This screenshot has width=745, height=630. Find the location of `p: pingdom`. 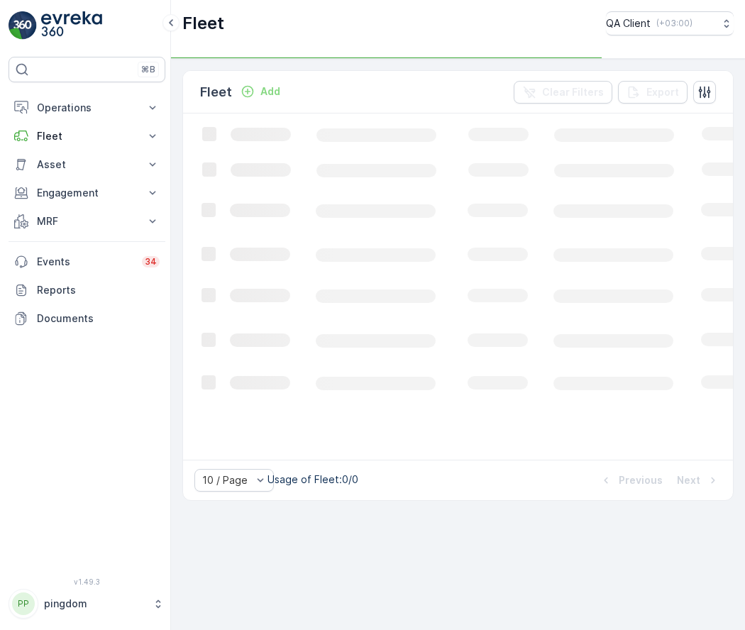

p: pingdom is located at coordinates (94, 604).